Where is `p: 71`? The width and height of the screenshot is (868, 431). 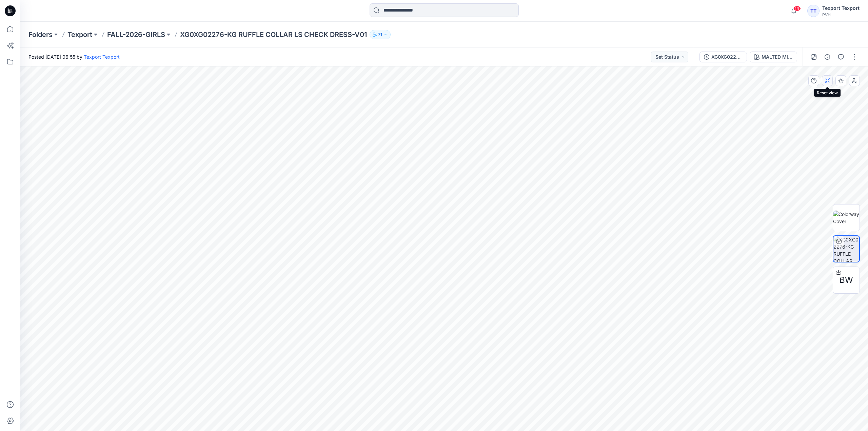 p: 71 is located at coordinates (380, 34).